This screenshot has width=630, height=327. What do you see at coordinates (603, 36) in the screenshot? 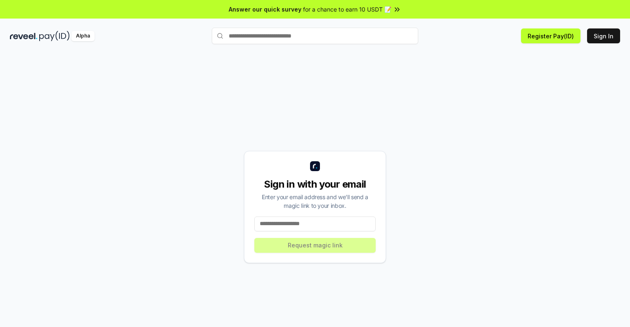
I see `button: Sign In` at bounding box center [603, 36].